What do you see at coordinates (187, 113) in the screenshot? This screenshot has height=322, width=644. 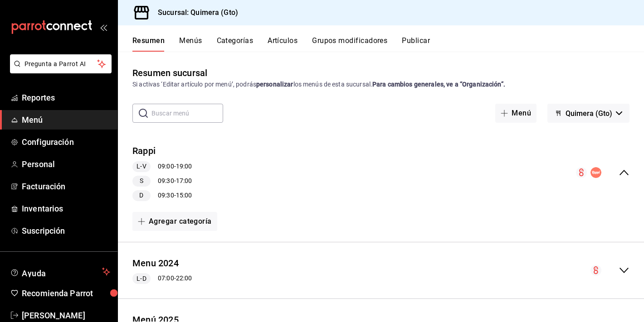 I see `input: Buscar menú` at bounding box center [187, 113].